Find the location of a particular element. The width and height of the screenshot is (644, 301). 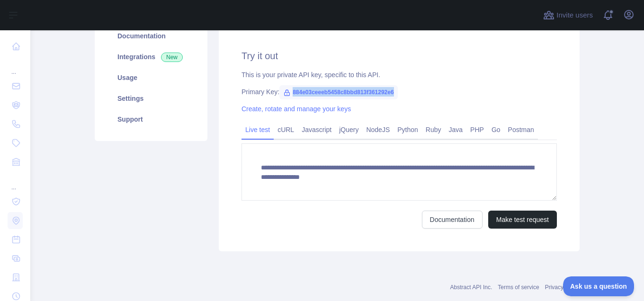

a: Support is located at coordinates (151, 119).